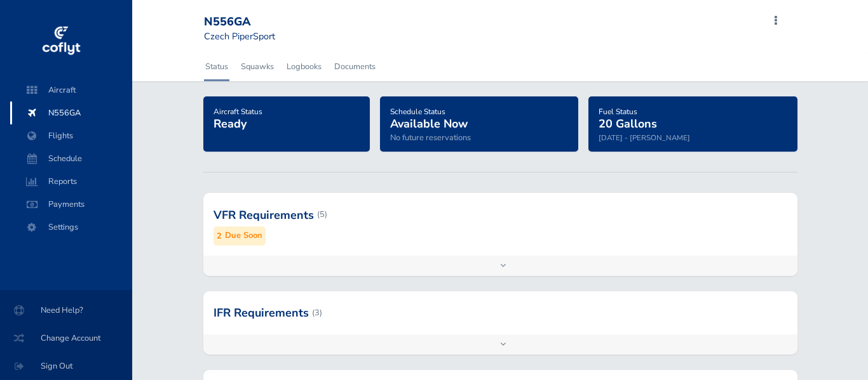 This screenshot has width=868, height=380. What do you see at coordinates (66, 310) in the screenshot?
I see `span: Need Help?` at bounding box center [66, 310].